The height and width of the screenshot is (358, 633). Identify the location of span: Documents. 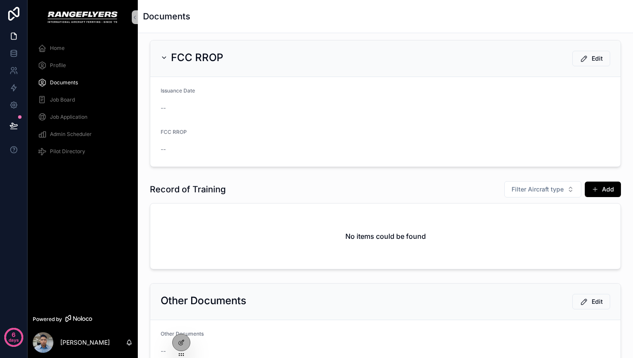
(64, 83).